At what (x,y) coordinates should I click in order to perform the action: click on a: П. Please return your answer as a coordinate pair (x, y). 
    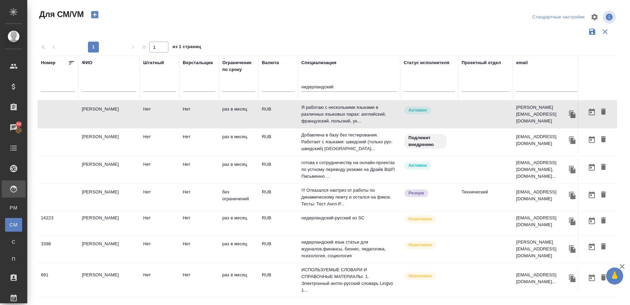
    Looking at the image, I should click on (14, 259).